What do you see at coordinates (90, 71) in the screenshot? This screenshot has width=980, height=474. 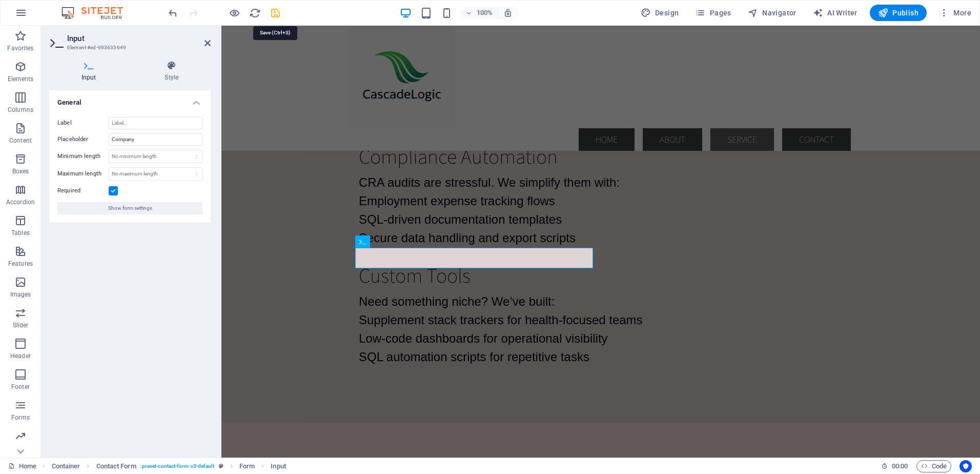 I see `h4: Input` at bounding box center [90, 71].